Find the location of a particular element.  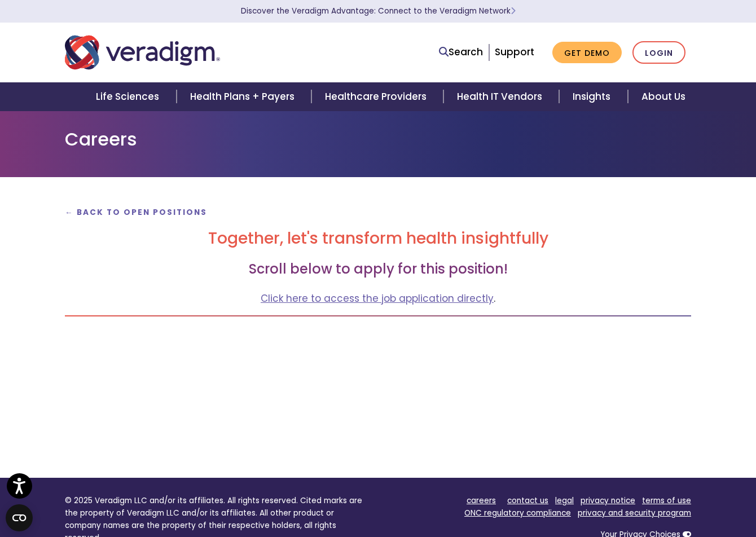

a: terms of use is located at coordinates (667, 500).